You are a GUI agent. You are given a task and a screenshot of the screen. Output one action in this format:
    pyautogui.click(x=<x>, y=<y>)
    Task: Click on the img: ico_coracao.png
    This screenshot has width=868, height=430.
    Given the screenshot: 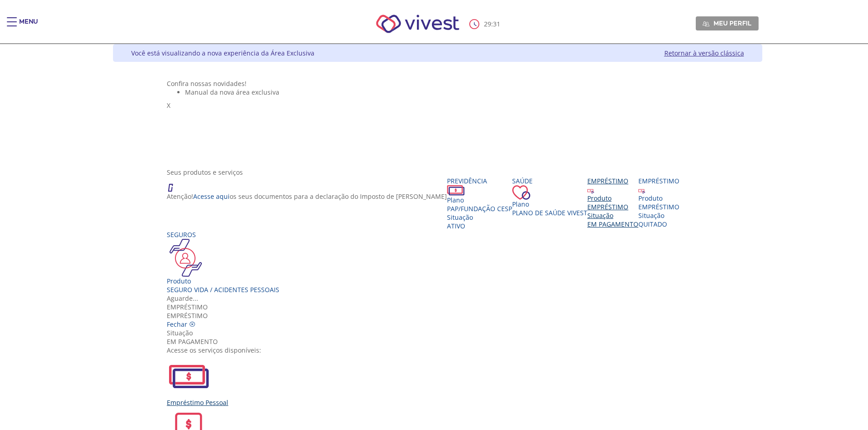 What is the action you would take?
    pyautogui.click(x=521, y=193)
    